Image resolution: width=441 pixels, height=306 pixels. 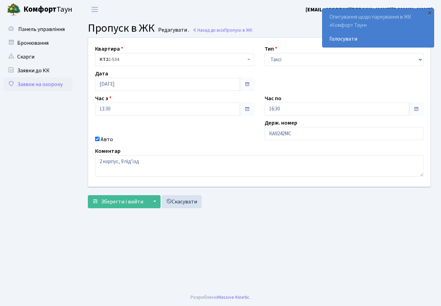 What do you see at coordinates (14, 10) in the screenshot?
I see `img: logo.png` at bounding box center [14, 10].